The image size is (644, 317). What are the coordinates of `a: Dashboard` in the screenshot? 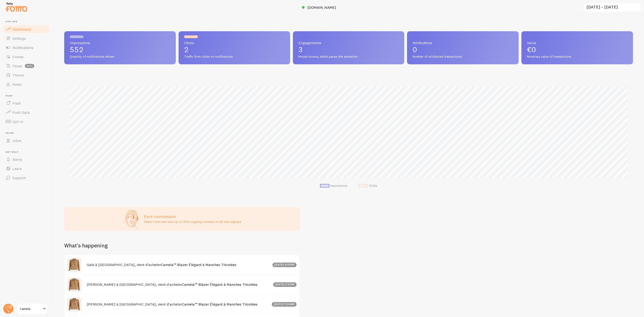 It's located at (27, 29).